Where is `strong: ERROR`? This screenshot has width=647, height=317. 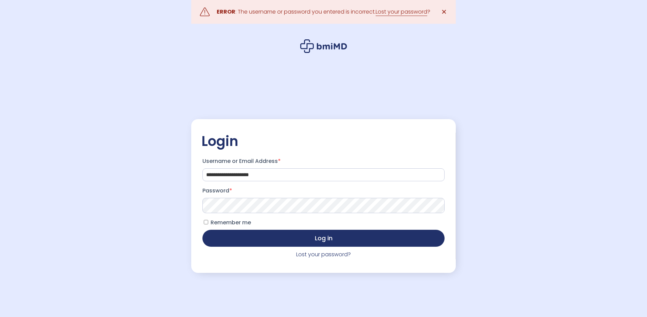
strong: ERROR is located at coordinates (226, 12).